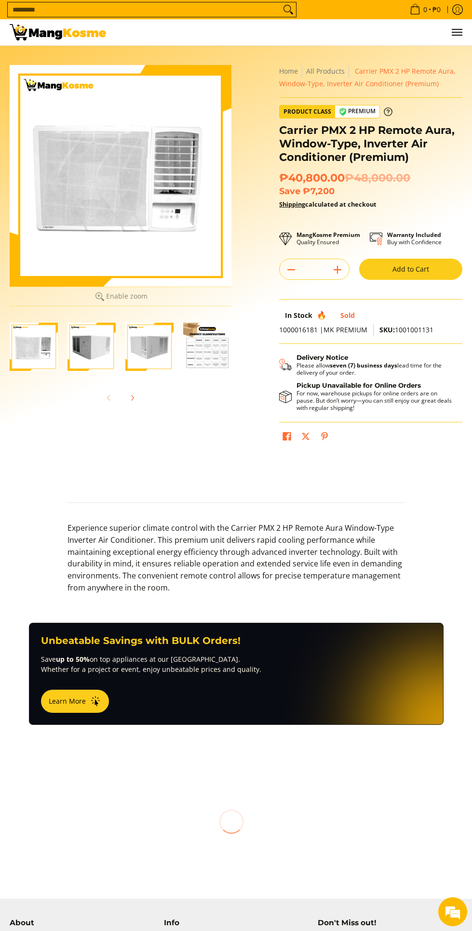  I want to click on img: Carrier PMX 2 HP Remote Aura, Window-Type, Inverter Air Conditioner (Premium)-1, so click(34, 347).